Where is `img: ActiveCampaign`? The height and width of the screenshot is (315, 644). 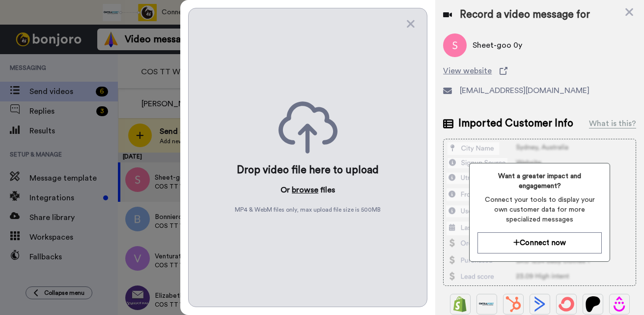 img: ActiveCampaign is located at coordinates (540, 304).